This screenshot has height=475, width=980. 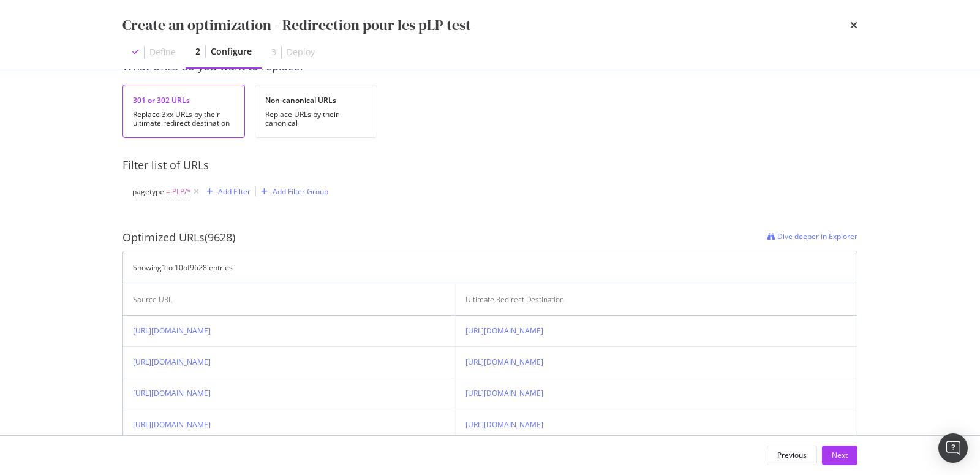 I want to click on div: Previous, so click(x=792, y=454).